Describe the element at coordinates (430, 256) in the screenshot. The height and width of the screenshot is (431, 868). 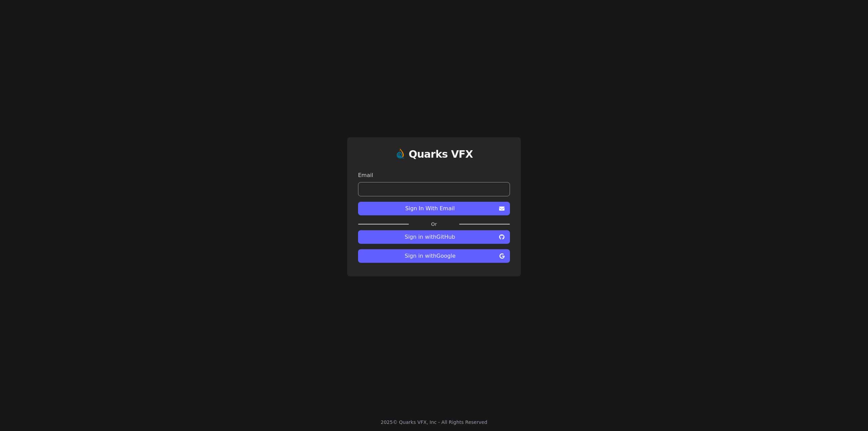
I see `span: Sign in with Google` at that location.